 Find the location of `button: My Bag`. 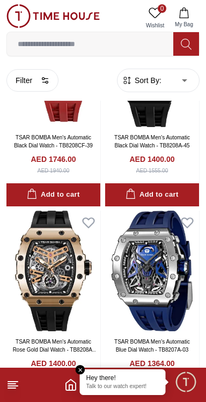

button: My Bag is located at coordinates (184, 18).